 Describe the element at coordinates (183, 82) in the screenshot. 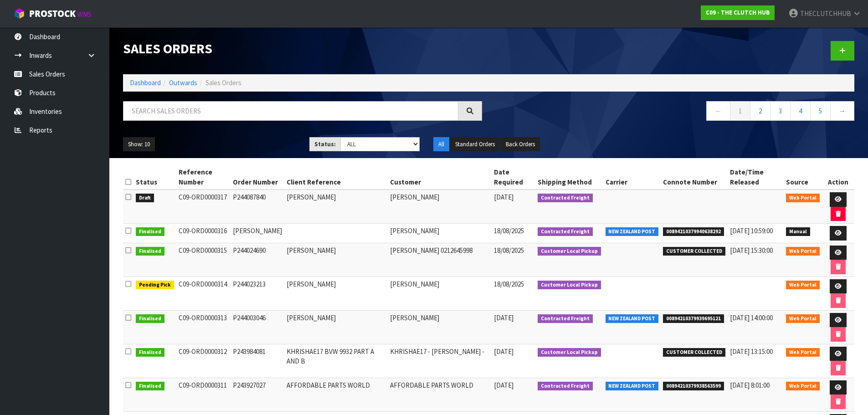

I see `a: Outwards` at that location.